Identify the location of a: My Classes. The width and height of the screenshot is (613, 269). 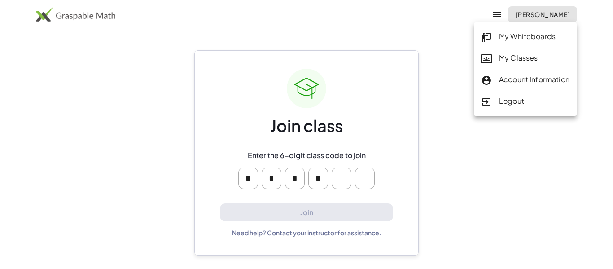
(525, 58).